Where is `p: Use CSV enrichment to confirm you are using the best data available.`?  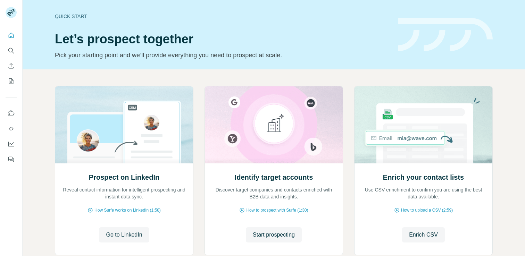
p: Use CSV enrichment to confirm you are using the best data available. is located at coordinates (423, 193).